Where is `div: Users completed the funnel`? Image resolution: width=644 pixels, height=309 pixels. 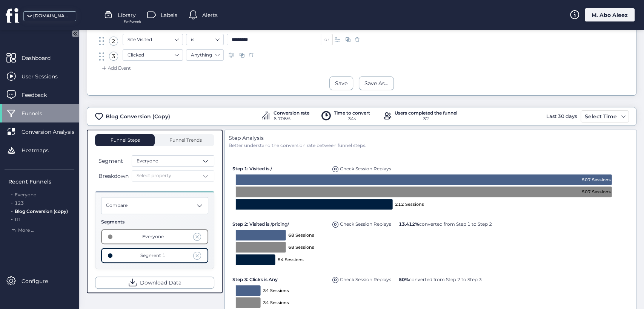
div: Users completed the funnel is located at coordinates (426, 113).